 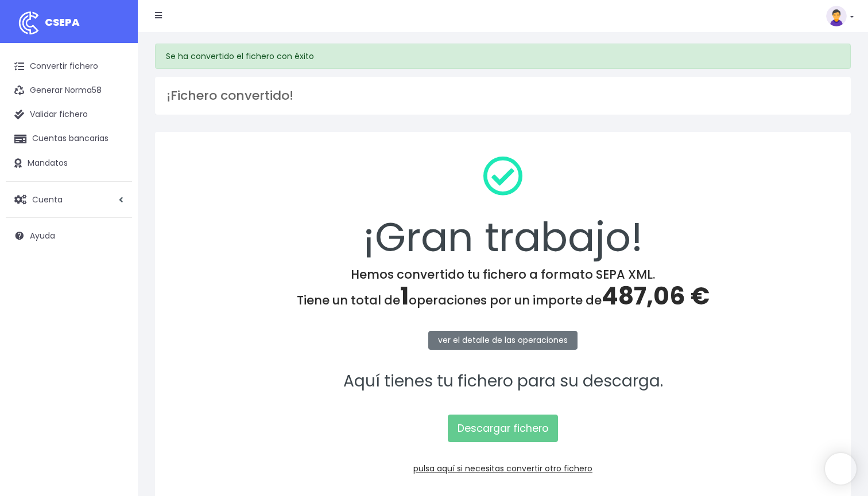 I want to click on a: Validar fichero, so click(x=69, y=115).